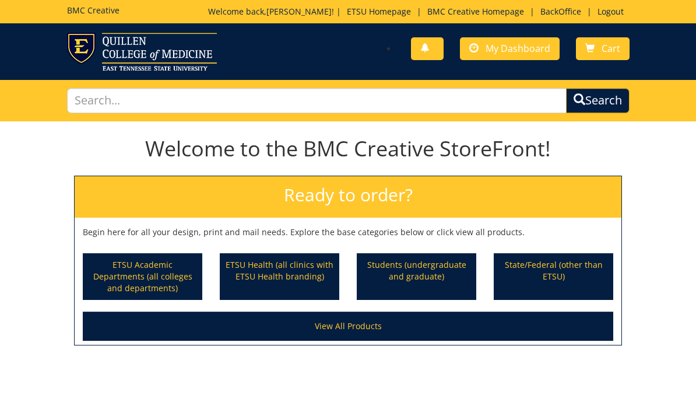 The width and height of the screenshot is (696, 412). Describe the element at coordinates (553, 276) in the screenshot. I see `a: State/Federal (other than ETSU)` at that location.